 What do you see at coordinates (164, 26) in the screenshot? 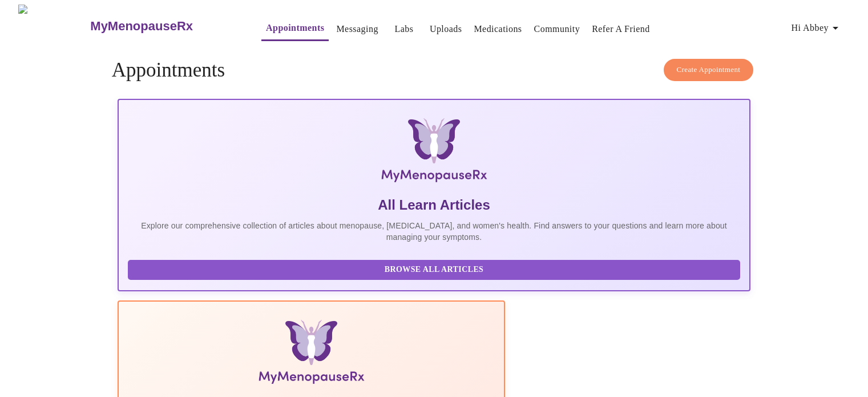
I see `a: MyMenopauseRx` at bounding box center [164, 26].